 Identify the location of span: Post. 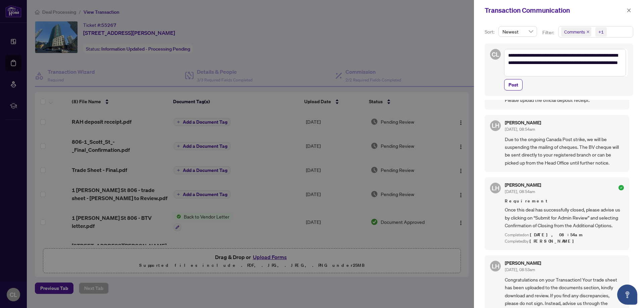
(513, 85).